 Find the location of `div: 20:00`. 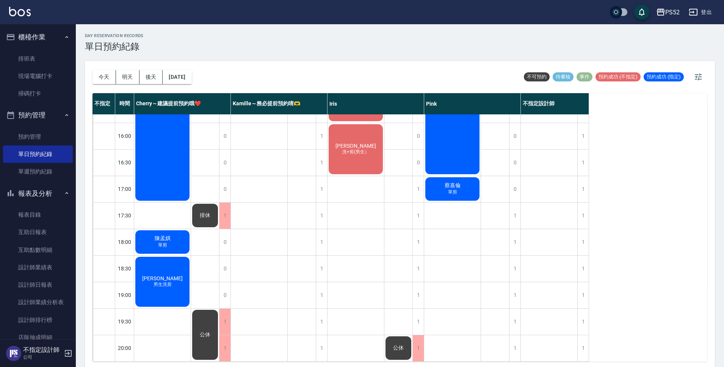

div: 20:00 is located at coordinates (125, 348).